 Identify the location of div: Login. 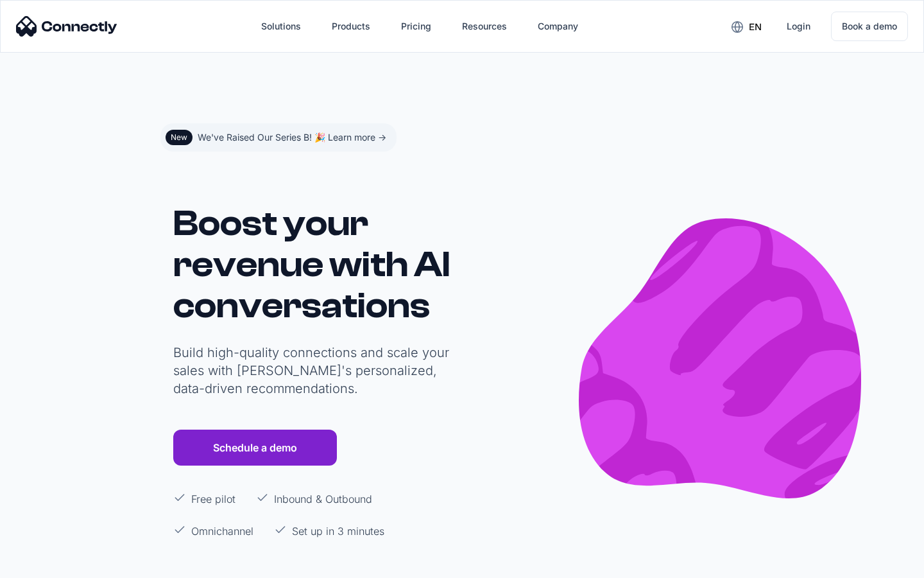
(798, 26).